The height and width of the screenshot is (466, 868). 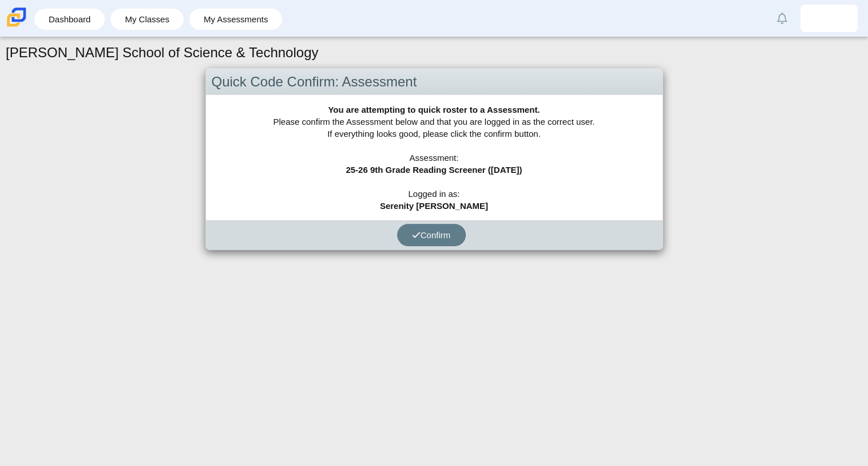 I want to click on div: Please confirm the Assessment below and that you are logged in as the correct user. If everything..., so click(x=434, y=157).